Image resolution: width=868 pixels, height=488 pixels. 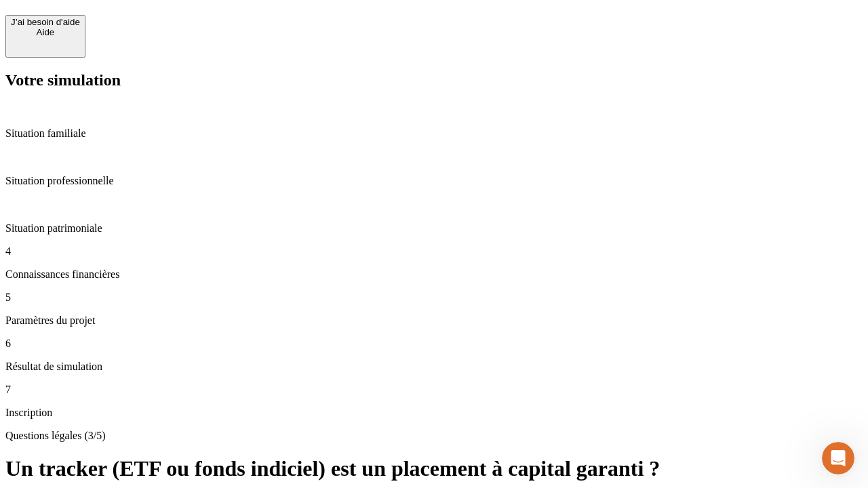 What do you see at coordinates (434, 344) in the screenshot?
I see `p: 6` at bounding box center [434, 344].